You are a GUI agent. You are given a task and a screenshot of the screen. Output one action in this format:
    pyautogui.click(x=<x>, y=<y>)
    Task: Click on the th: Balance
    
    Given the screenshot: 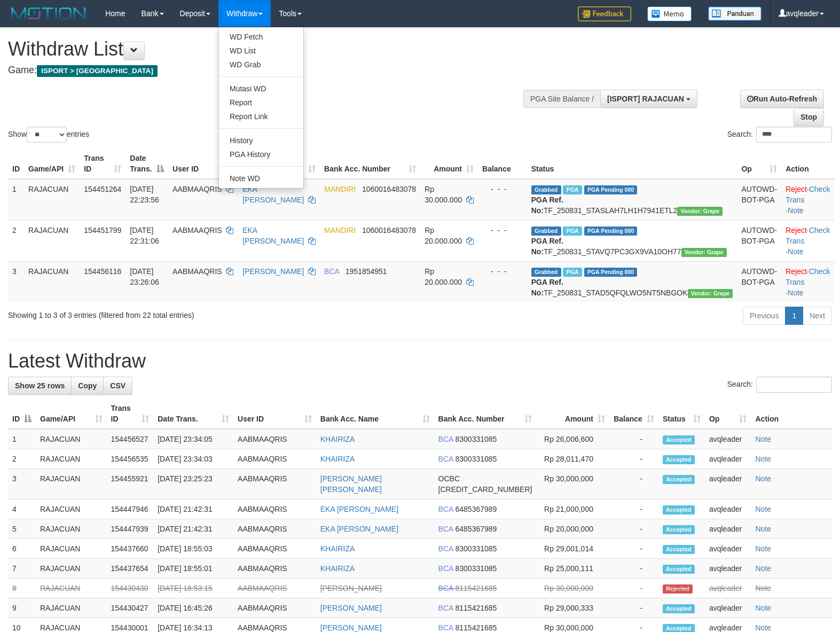 What is the action you would take?
    pyautogui.click(x=503, y=163)
    